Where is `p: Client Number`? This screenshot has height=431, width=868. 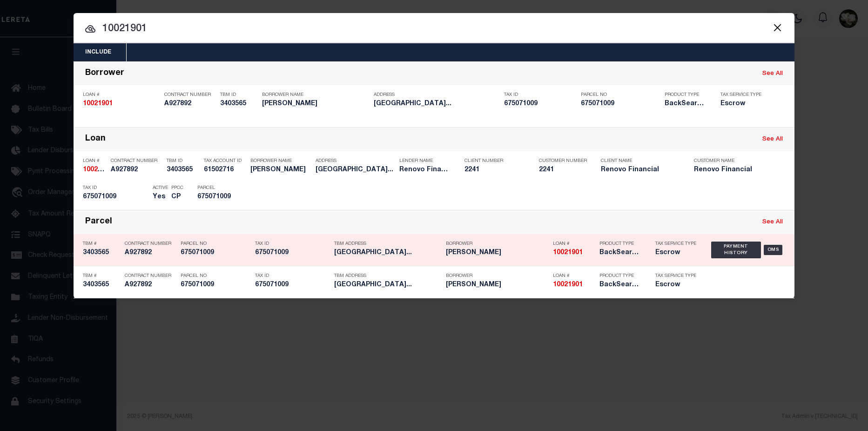 p: Client Number is located at coordinates (495, 161).